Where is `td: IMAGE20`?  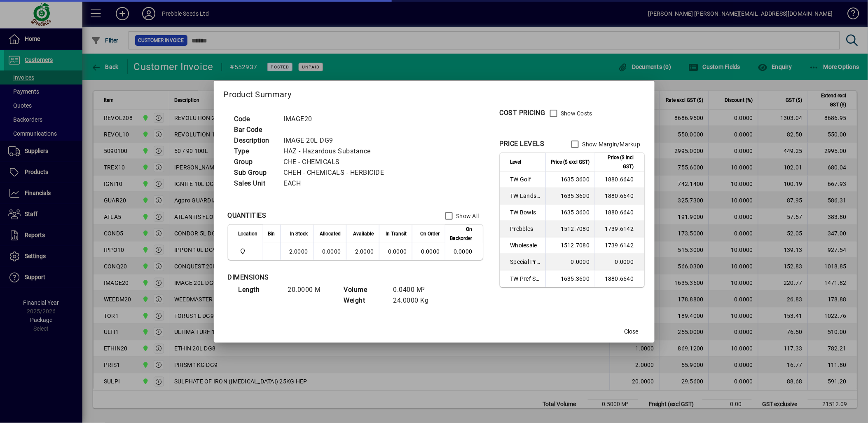 td: IMAGE20 is located at coordinates (337, 119).